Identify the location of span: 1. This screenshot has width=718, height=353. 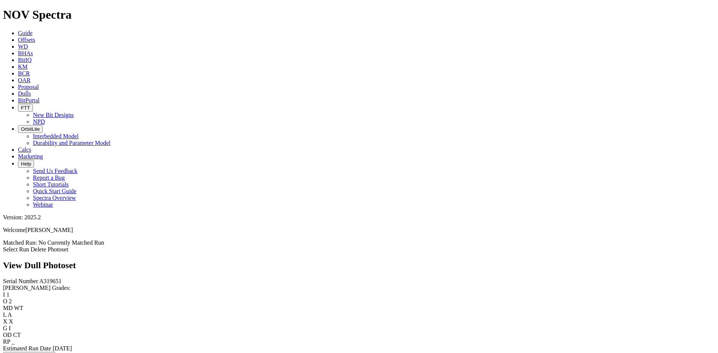
(8, 295).